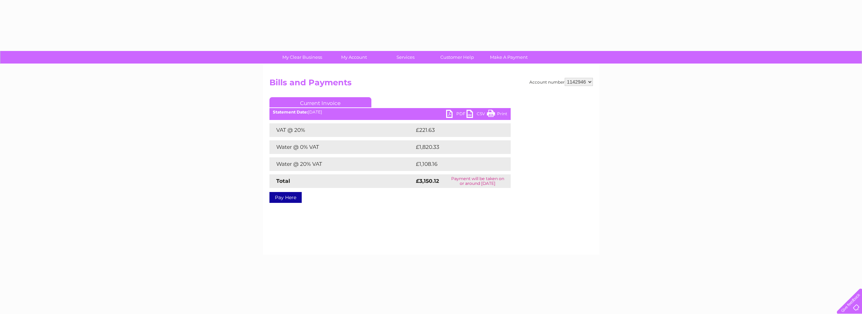 This screenshot has height=314, width=862. I want to click on div: Account number, so click(561, 82).